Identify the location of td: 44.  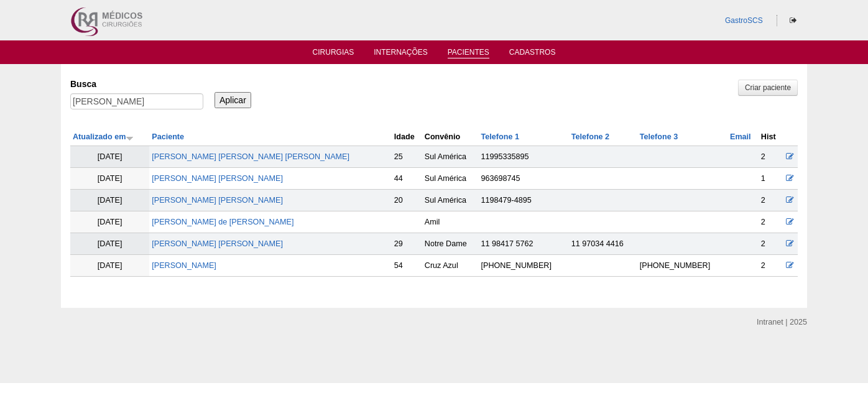
(407, 178).